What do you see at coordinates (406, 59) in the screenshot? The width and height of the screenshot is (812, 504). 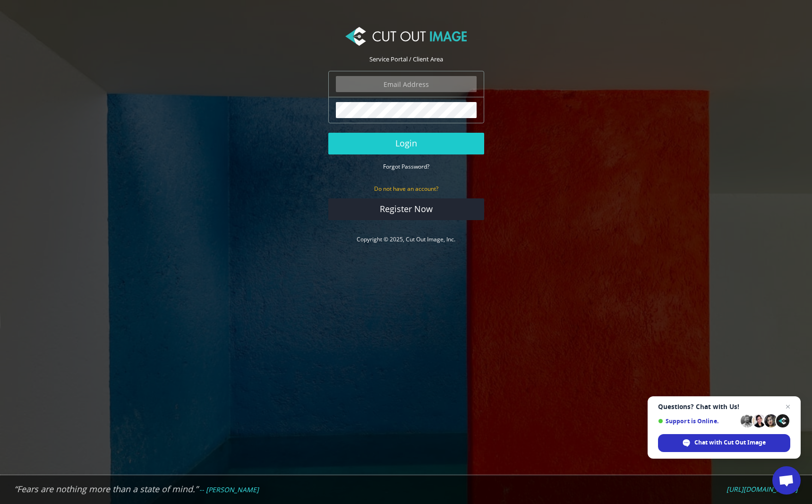 I see `span: Service Portal / Client Area` at bounding box center [406, 59].